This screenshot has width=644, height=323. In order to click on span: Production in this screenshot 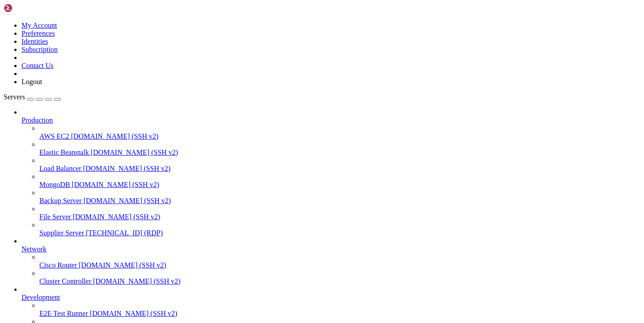, I will do `click(37, 120)`.